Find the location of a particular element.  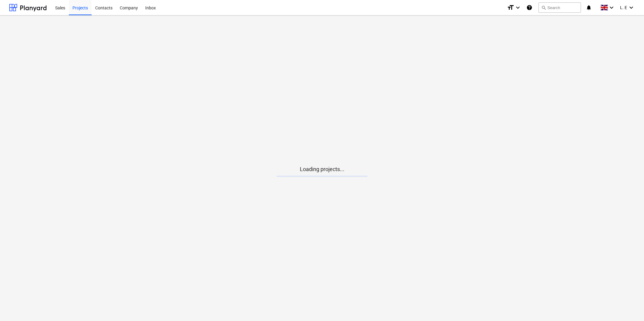

button: Search is located at coordinates (560, 8).